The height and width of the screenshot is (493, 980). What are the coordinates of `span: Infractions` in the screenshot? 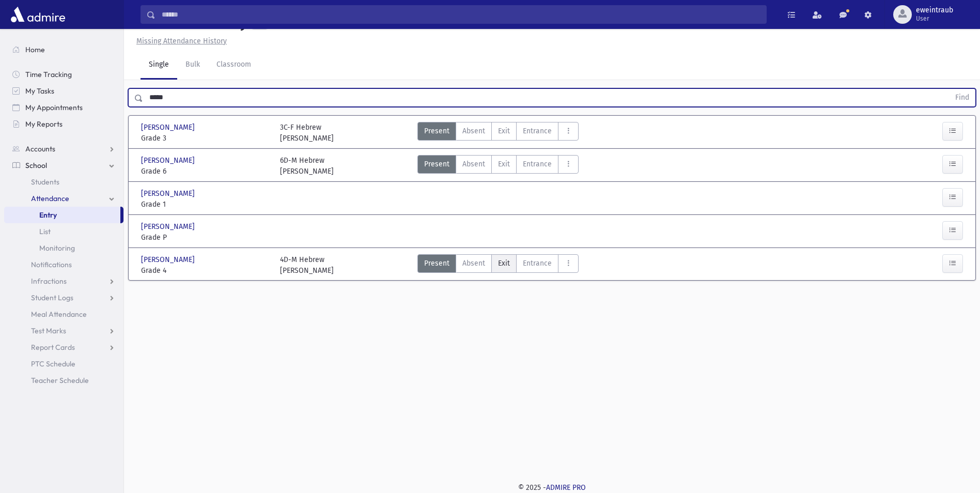 It's located at (49, 281).